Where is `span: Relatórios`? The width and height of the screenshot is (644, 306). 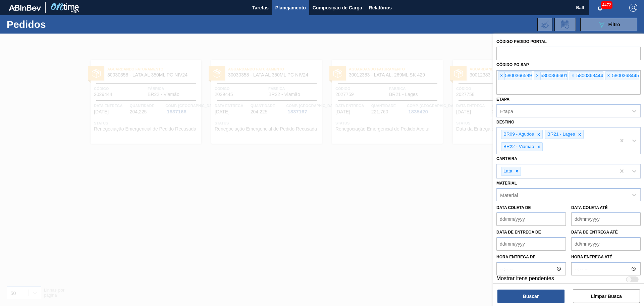 span: Relatórios is located at coordinates (380, 8).